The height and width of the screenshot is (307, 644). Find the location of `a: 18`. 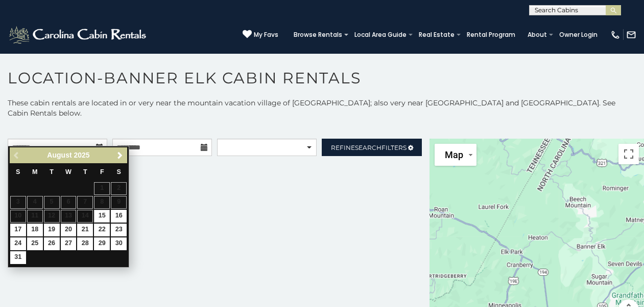

a: 18 is located at coordinates (35, 229).